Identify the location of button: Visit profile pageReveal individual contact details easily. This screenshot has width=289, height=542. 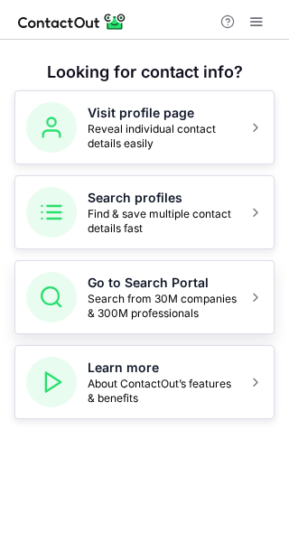
(144, 127).